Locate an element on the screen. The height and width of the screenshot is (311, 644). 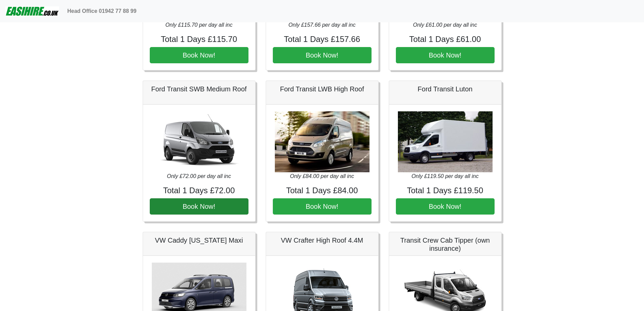
h5: Ford Transit LWB High Roof is located at coordinates (322, 89).